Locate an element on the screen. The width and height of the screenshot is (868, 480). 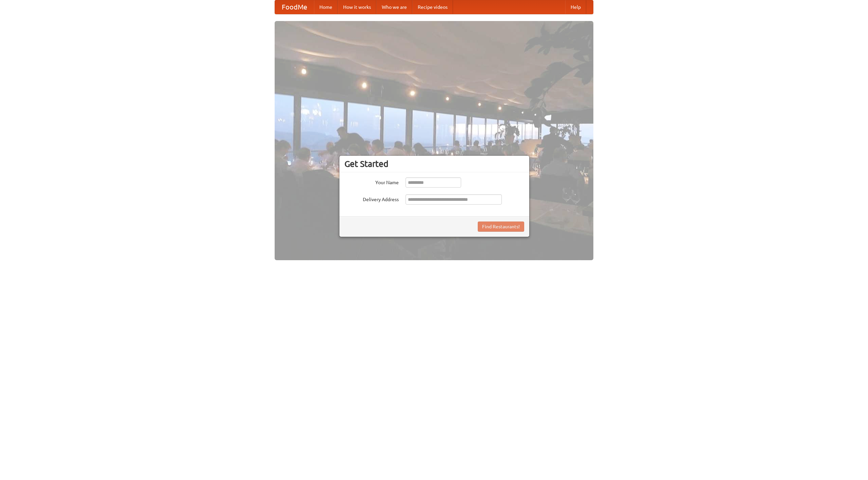
a: FoodMe is located at coordinates (295, 7).